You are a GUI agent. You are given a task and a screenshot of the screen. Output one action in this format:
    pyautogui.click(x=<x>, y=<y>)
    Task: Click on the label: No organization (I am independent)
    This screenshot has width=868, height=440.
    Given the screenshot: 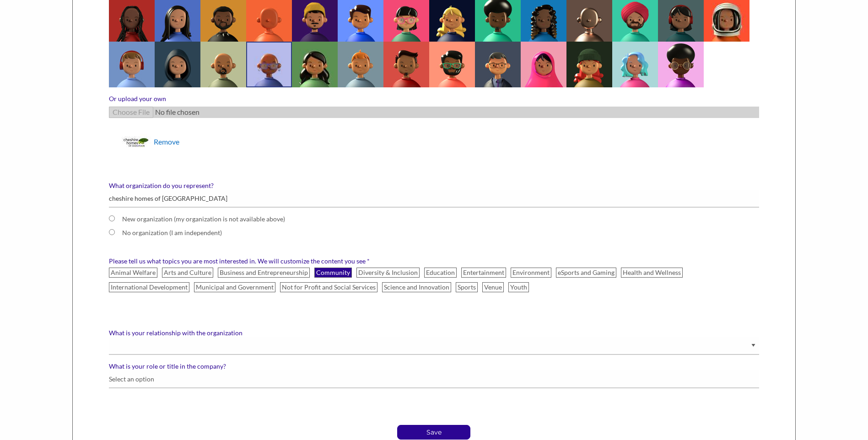 What is the action you would take?
    pyautogui.click(x=382, y=232)
    